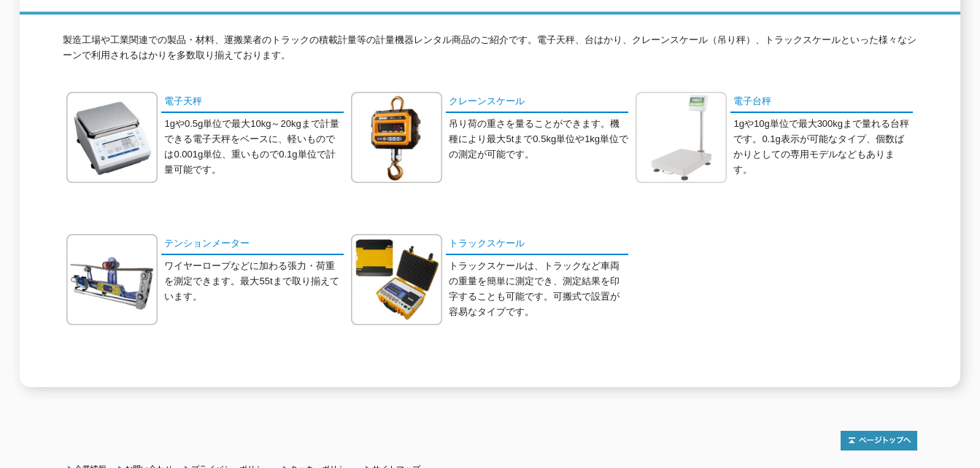  Describe the element at coordinates (537, 102) in the screenshot. I see `a: クレーンスケール` at that location.